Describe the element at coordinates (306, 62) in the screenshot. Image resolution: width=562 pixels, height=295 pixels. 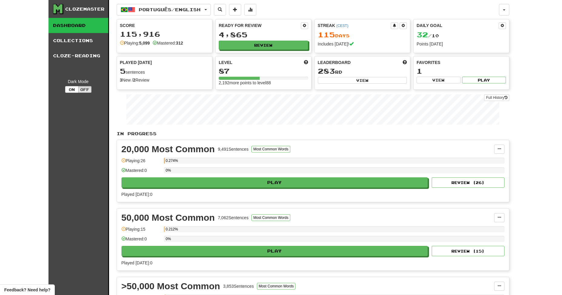
I see `span: Score more points to level up` at that location.